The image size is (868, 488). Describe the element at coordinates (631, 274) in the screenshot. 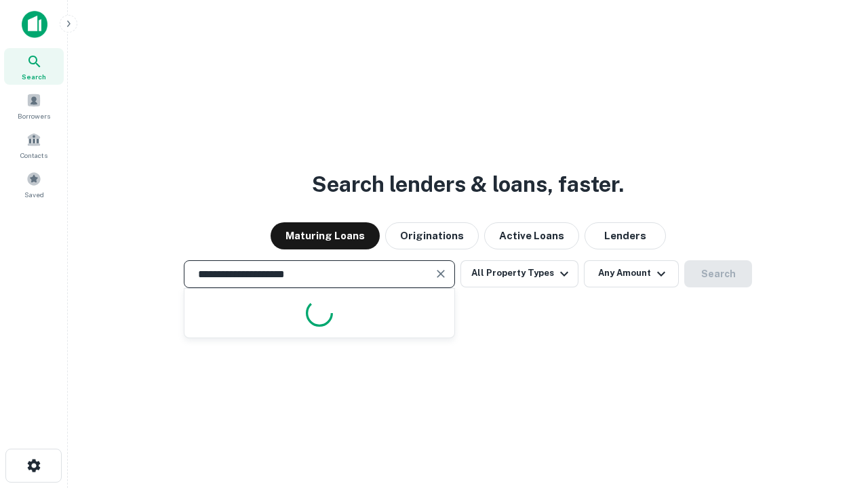

I see `button: Any Amount` at that location.